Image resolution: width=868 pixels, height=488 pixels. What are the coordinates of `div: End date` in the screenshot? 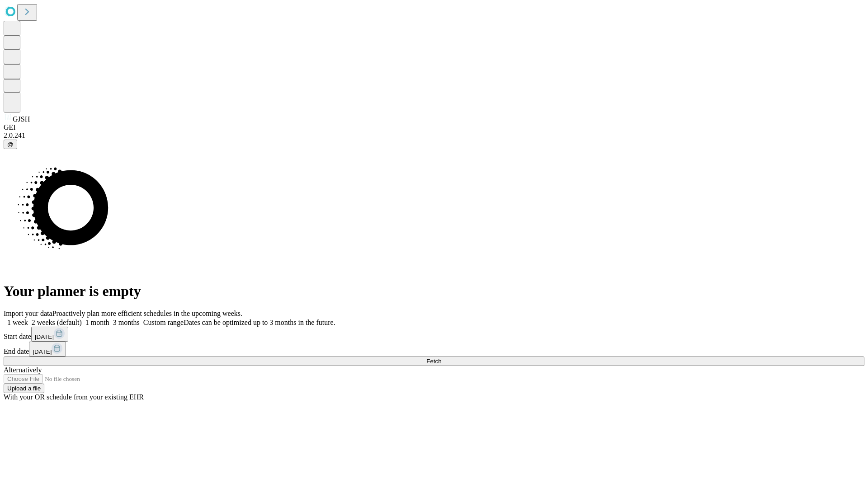 It's located at (434, 349).